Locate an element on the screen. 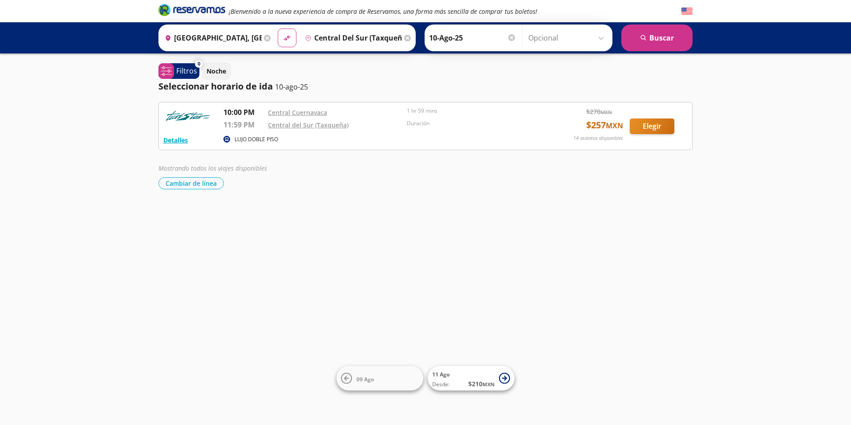 This screenshot has width=851, height=425. em: Mostrando todos los viajes disponibles is located at coordinates (213, 168).